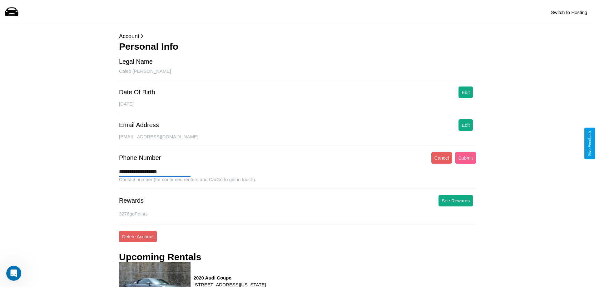 The image size is (595, 287). Describe the element at coordinates (298, 214) in the screenshot. I see `p: 3276 goPoints` at that location.